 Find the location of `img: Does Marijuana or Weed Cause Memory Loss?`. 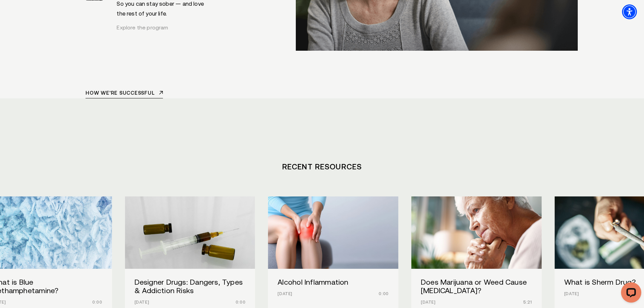

img: Does Marijuana or Weed Cause Memory Loss? is located at coordinates (476, 232).